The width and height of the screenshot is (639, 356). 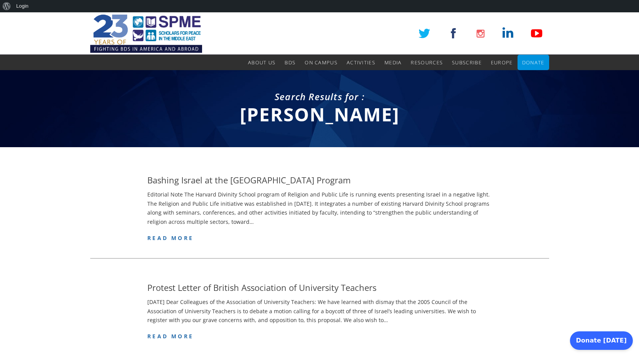 What do you see at coordinates (261, 62) in the screenshot?
I see `span: About Us` at bounding box center [261, 62].